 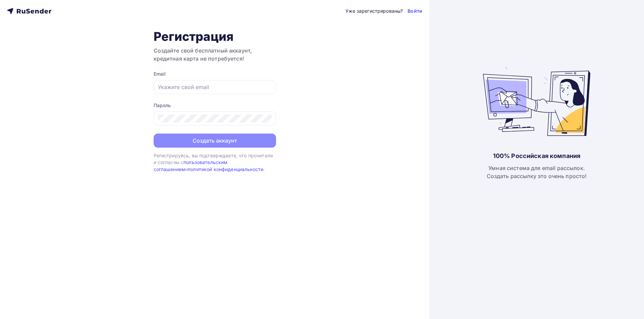 I want to click on h1: Регистрация, so click(x=215, y=37).